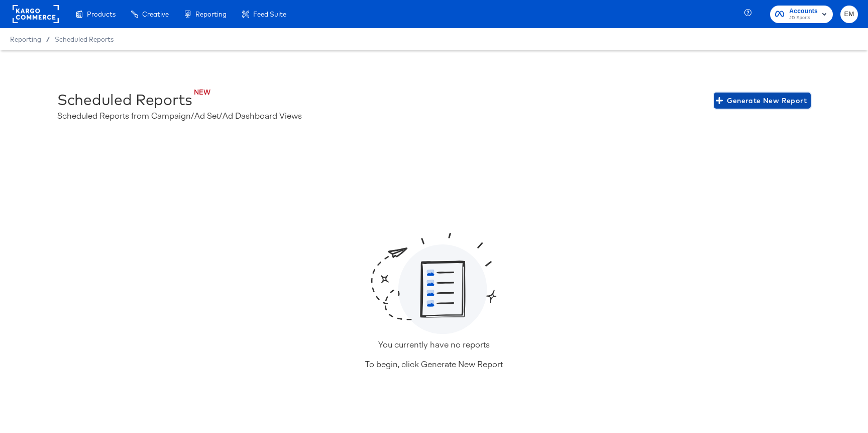 The height and width of the screenshot is (433, 868). What do you see at coordinates (124, 99) in the screenshot?
I see `div: Scheduled Reports` at bounding box center [124, 99].